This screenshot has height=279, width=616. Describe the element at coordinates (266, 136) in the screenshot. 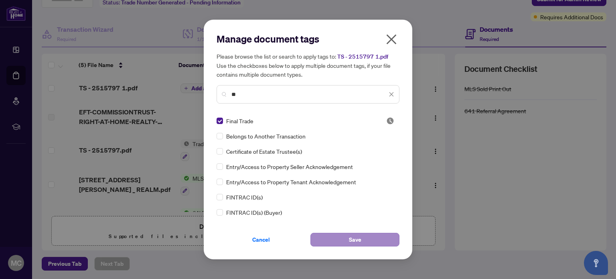

I see `span: Belongs to Another Transaction` at that location.